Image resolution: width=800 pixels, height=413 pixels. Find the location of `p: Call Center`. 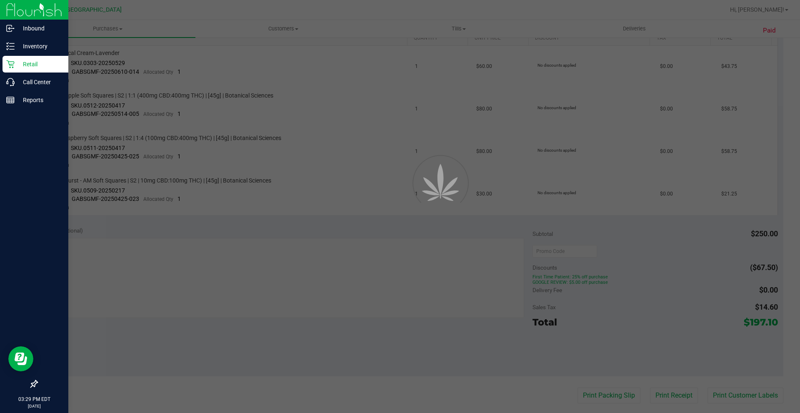

p: Call Center is located at coordinates (40, 82).